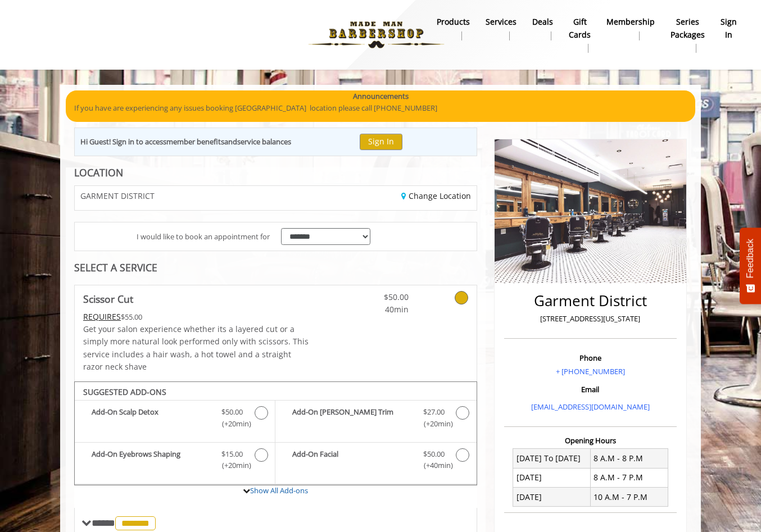  Describe the element at coordinates (687, 35) in the screenshot. I see `a: Series packagesSeries packages` at that location.